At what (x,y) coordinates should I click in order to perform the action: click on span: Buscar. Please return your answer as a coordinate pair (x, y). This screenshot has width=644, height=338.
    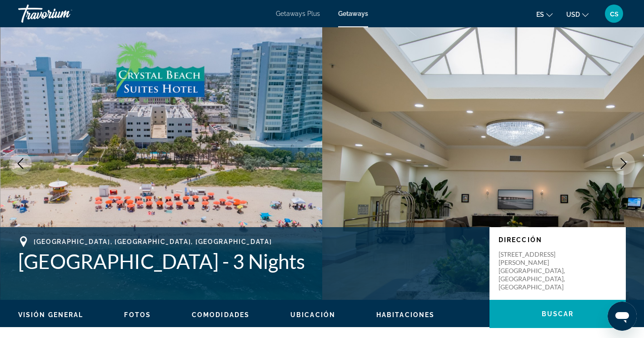
    Looking at the image, I should click on (558, 314).